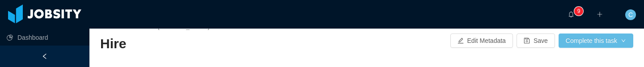 The height and width of the screenshot is (67, 644). I want to click on button: Complete this taskicon: down, so click(595, 41).